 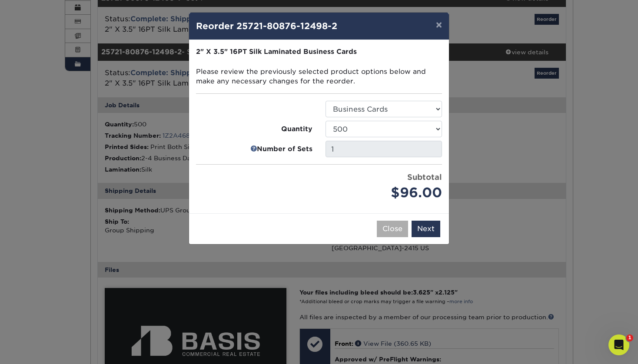 What do you see at coordinates (297, 129) in the screenshot?
I see `strong: Quantity` at bounding box center [297, 129].